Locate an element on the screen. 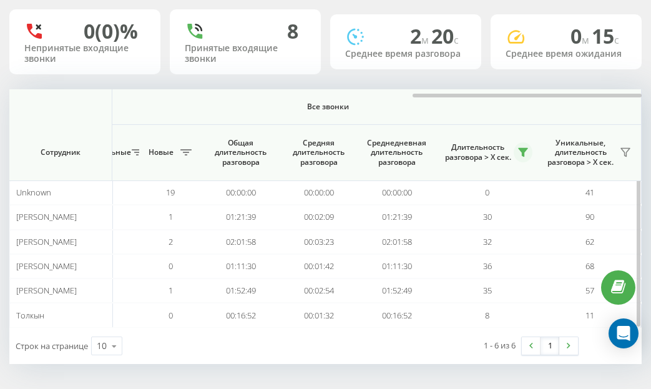  span: 19 is located at coordinates (170, 192).